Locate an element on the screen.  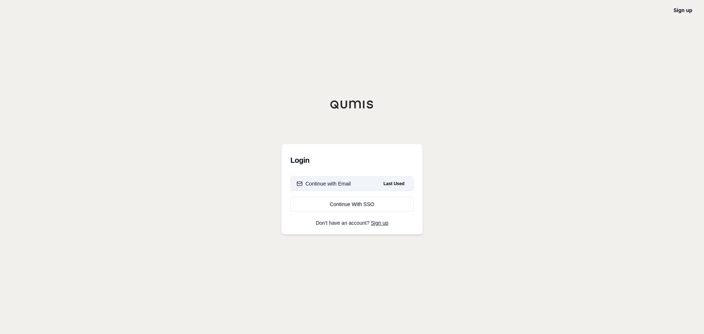
h3: Login is located at coordinates (352, 160).